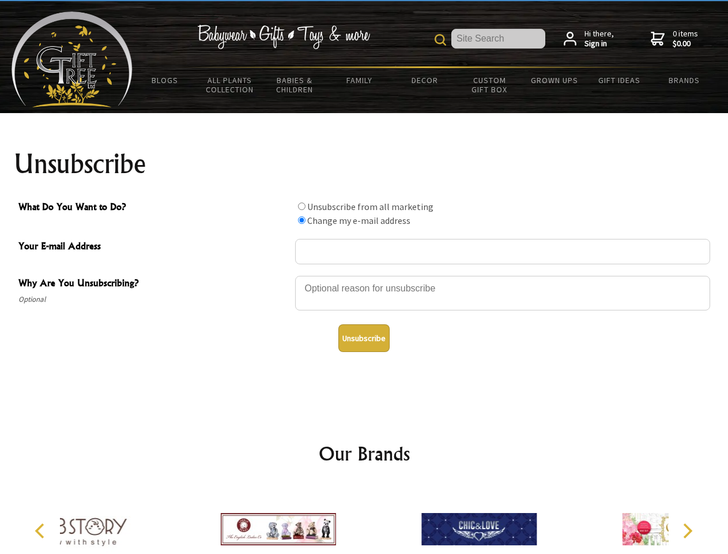 The image size is (728, 554). I want to click on span: Why Are You Unsubscribing?, so click(154, 284).